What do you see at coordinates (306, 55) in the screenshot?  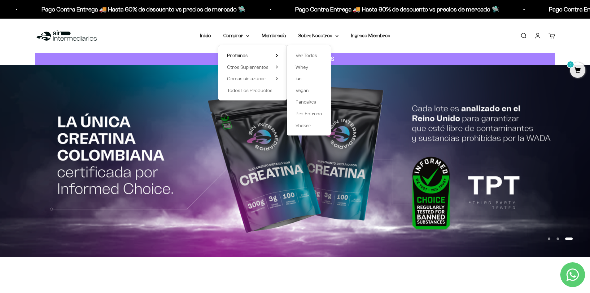 I see `span: Ver Todos` at bounding box center [306, 55].